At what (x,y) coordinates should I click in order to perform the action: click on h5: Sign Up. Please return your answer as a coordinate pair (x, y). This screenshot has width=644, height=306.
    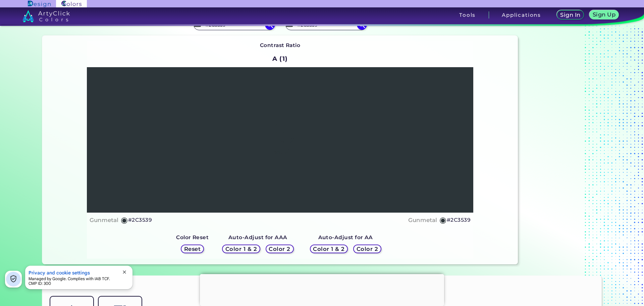
    Looking at the image, I should click on (604, 15).